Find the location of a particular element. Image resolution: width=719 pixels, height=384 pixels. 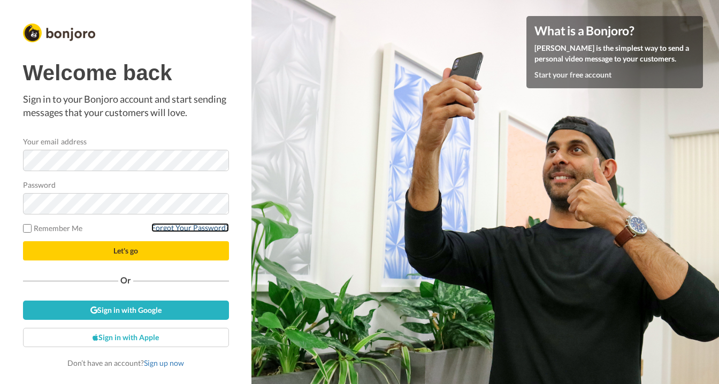

p: Sign in to your Bonjoro account and start sending messages that your customers will love. is located at coordinates (126, 106).